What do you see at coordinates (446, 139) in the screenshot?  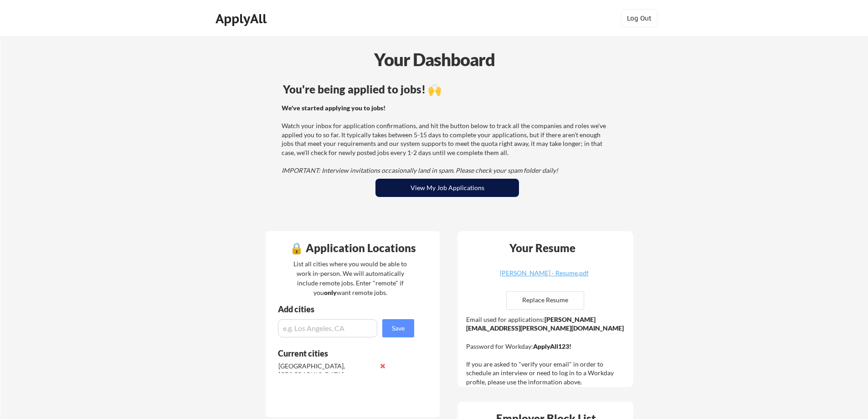 I see `div: Watch your inbox for application confirmations, and hit the button below to track all the compani...` at bounding box center [446, 139].